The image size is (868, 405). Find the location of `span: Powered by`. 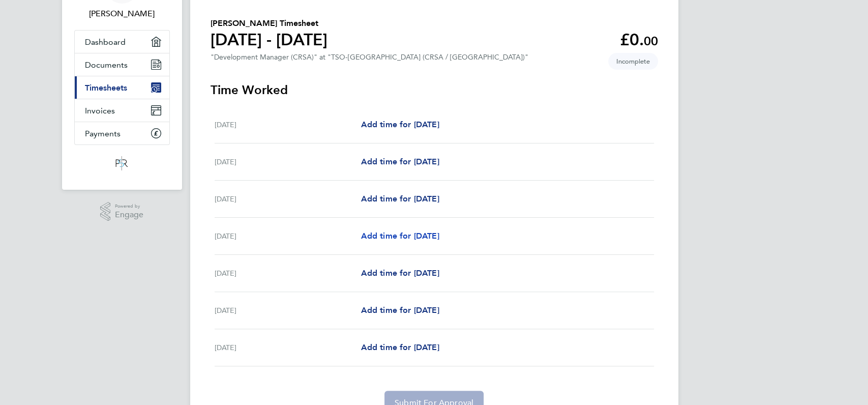

span: Powered by is located at coordinates (129, 206).